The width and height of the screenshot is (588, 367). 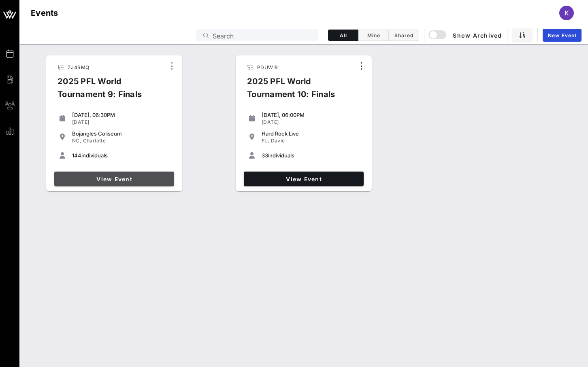 What do you see at coordinates (343, 35) in the screenshot?
I see `button: All` at bounding box center [343, 35].